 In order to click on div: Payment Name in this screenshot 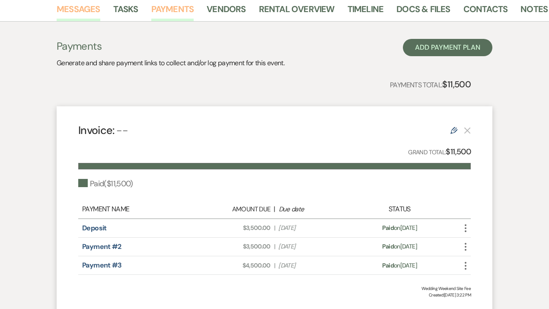, I will do `click(140, 209)`.